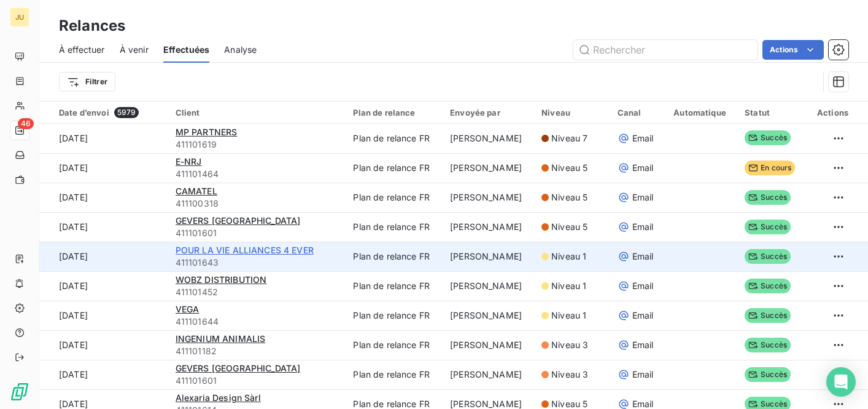  What do you see at coordinates (240, 49) in the screenshot?
I see `span: Analyse` at bounding box center [240, 49].